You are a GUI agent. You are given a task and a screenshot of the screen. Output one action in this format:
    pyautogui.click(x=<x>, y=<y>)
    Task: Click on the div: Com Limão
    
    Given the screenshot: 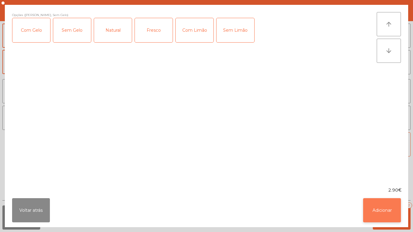 What is the action you would take?
    pyautogui.click(x=194, y=30)
    